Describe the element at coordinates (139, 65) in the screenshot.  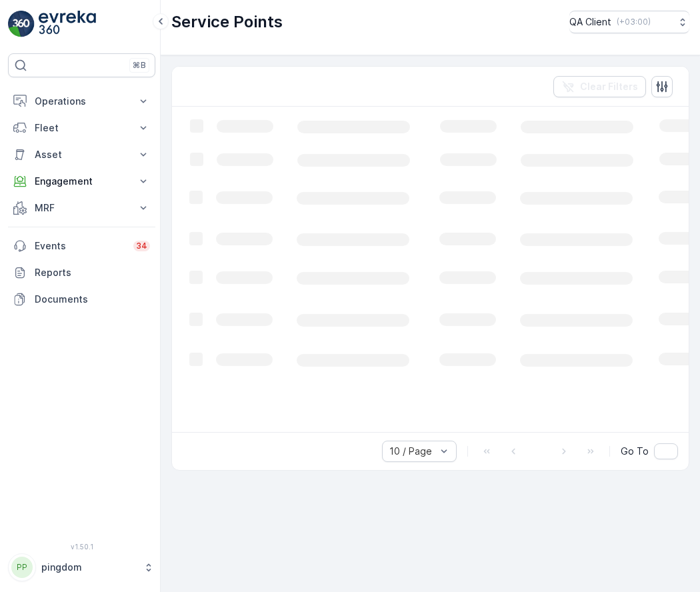
I see `p: ⌘B` at that location.